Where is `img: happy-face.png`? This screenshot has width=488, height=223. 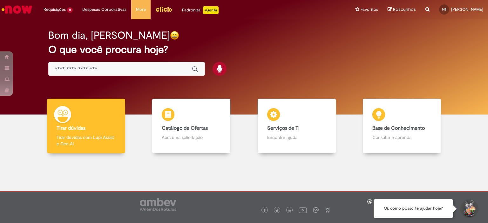 img: happy-face.png is located at coordinates (174, 35).